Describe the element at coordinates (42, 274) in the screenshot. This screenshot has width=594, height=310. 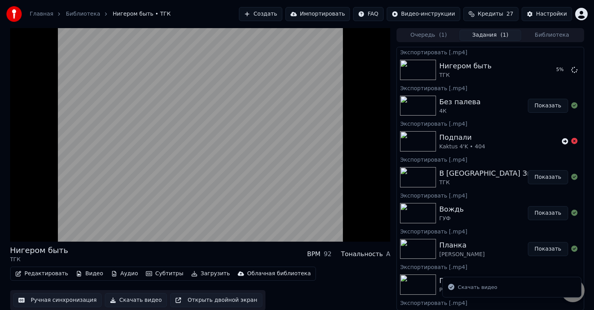
I see `button: Редактировать` at that location.